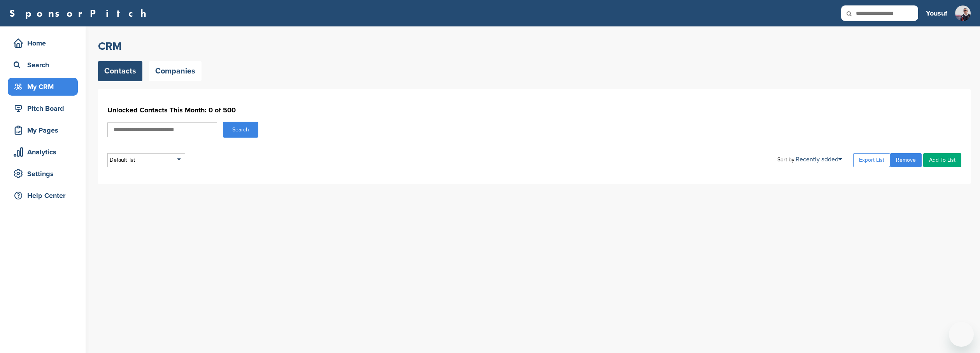 The height and width of the screenshot is (353, 980). What do you see at coordinates (871, 160) in the screenshot?
I see `a: Export List` at bounding box center [871, 160].